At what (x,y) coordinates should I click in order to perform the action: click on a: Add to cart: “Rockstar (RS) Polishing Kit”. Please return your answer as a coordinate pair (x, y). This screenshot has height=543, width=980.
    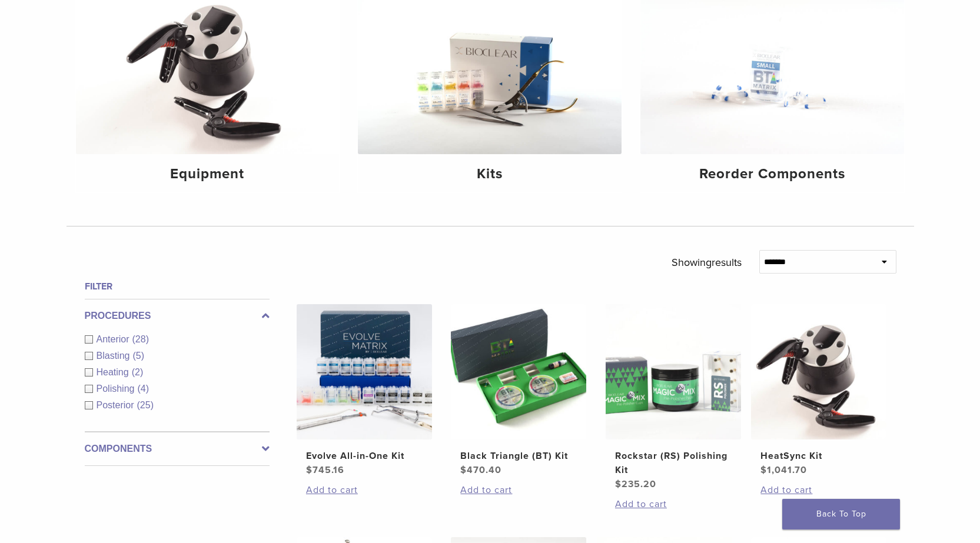
    Looking at the image, I should click on (673, 504).